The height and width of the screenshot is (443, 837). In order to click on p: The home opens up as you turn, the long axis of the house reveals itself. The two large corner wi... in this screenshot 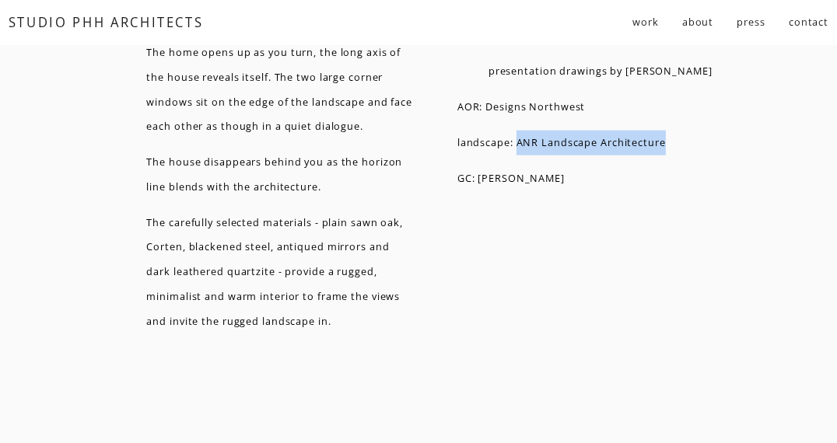, I will do `click(281, 89)`.